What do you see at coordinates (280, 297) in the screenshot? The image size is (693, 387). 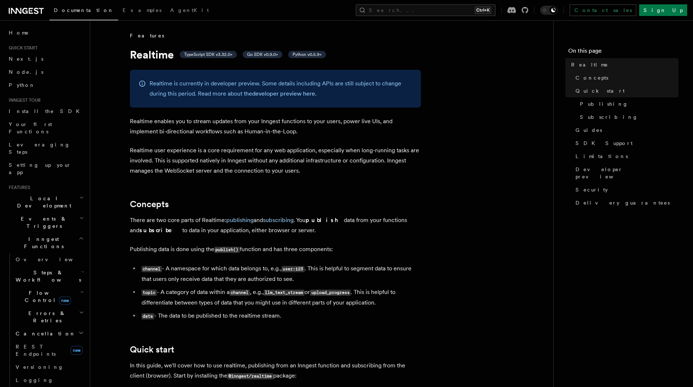 I see `li: - A category of data within a , e.g., or . This is helpful to differentiate between types of data...` at bounding box center [280, 297].